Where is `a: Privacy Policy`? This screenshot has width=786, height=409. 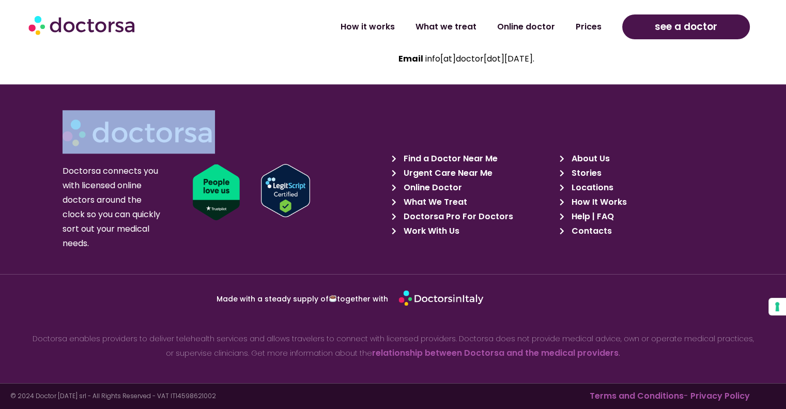
a: Privacy Policy is located at coordinates (720, 395).